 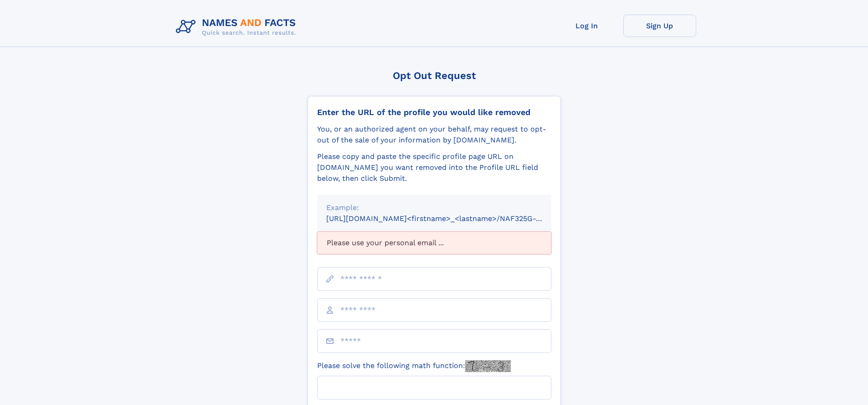 What do you see at coordinates (238, 27) in the screenshot?
I see `img: Logo Names and Facts` at bounding box center [238, 27].